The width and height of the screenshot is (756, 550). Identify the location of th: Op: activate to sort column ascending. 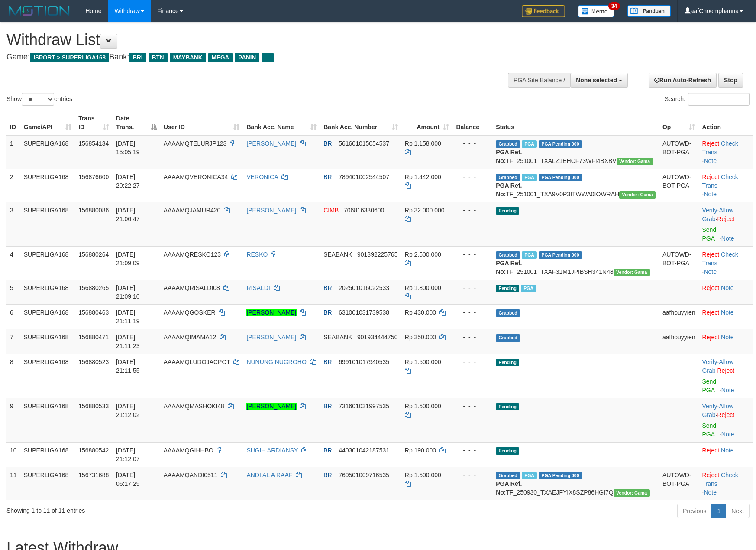
(679, 123).